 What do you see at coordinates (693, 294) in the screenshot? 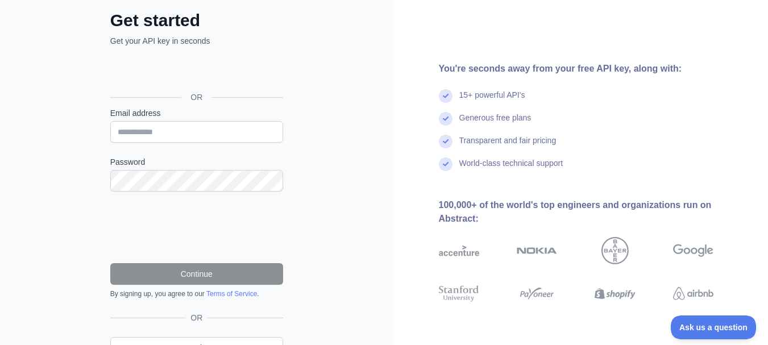
I see `img: airbnb` at bounding box center [693, 294].